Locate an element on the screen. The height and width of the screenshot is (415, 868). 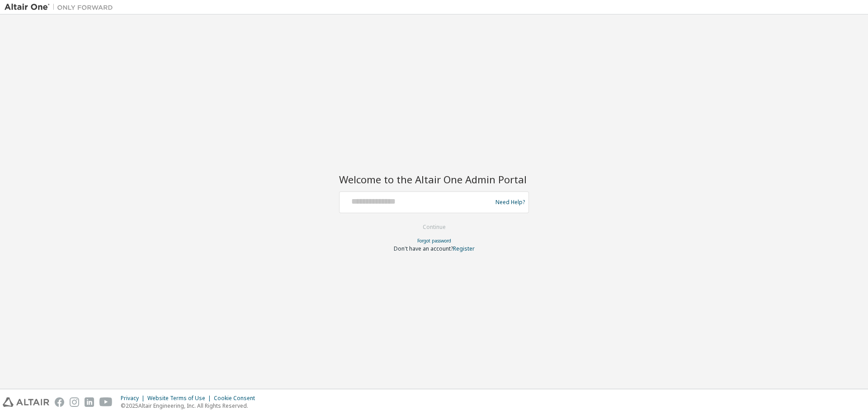
a: Forgot password is located at coordinates (434, 241).